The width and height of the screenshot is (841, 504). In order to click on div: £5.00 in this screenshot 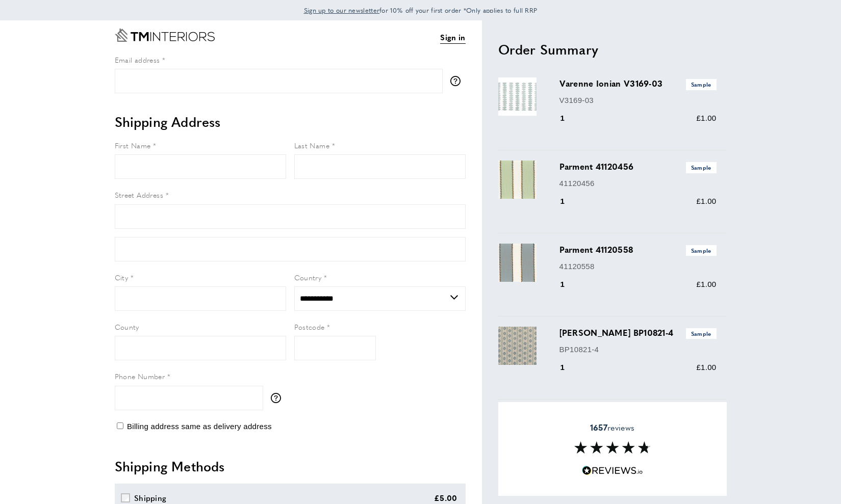, I will do `click(445, 498)`.